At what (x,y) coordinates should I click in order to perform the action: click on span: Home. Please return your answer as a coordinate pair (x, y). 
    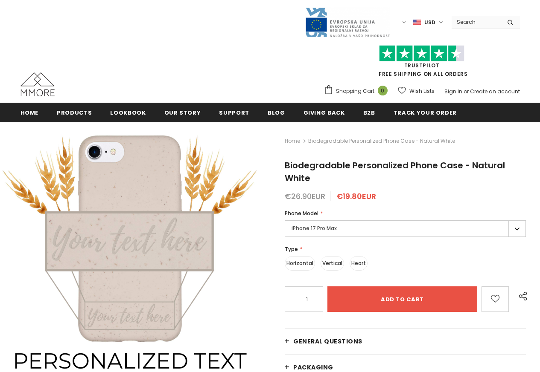
    Looking at the image, I should click on (29, 113).